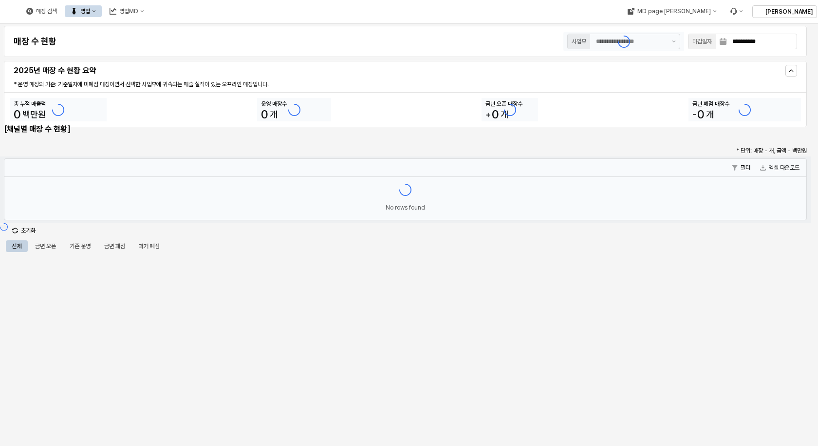 This screenshot has height=446, width=818. What do you see at coordinates (68, 129) in the screenshot?
I see `h5: [채널별 매장 수 현황]` at bounding box center [68, 129].